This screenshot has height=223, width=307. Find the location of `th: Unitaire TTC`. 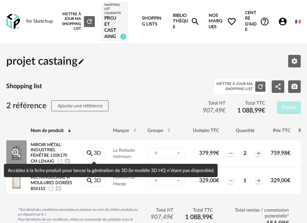

th: Unitaire TTC is located at coordinates (206, 131).